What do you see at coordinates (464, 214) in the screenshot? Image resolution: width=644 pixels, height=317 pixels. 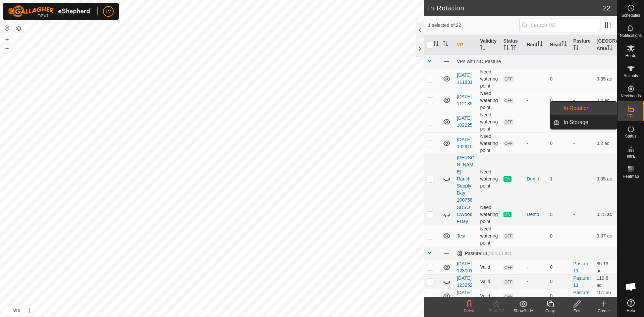 I see `a: SDSU CWood FDay` at bounding box center [464, 214].